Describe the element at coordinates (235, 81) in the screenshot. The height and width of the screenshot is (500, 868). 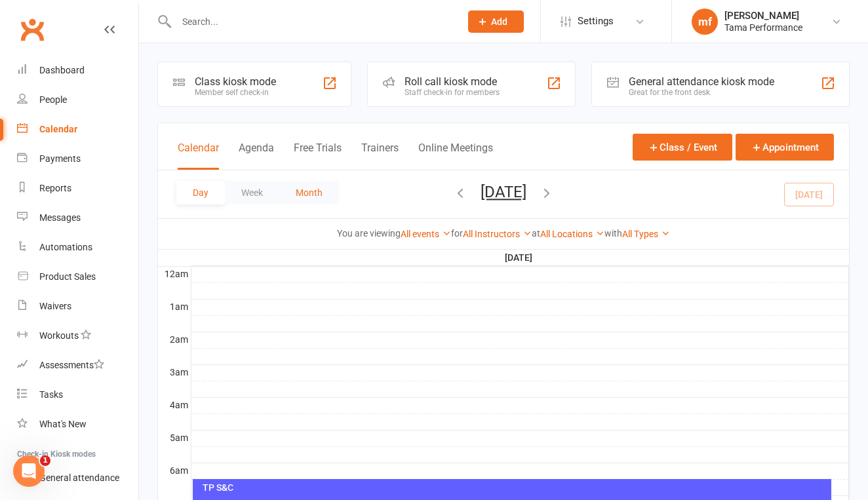
I see `div: Class kiosk mode` at that location.